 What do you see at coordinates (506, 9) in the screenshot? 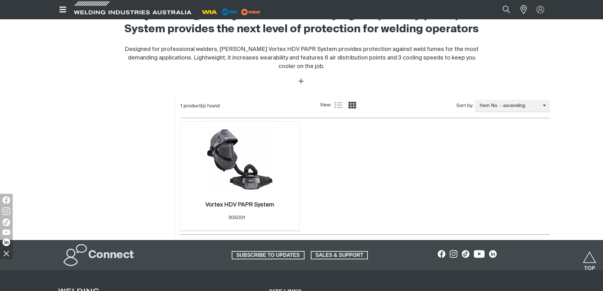
I see `button: Search products` at bounding box center [506, 9].